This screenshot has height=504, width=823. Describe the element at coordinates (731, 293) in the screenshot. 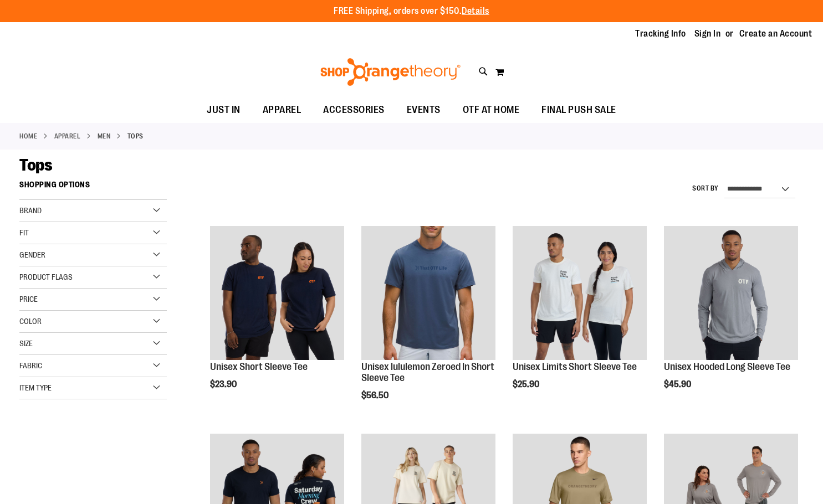

I see `img: Image of Unisex Hooded LS Tee` at that location.